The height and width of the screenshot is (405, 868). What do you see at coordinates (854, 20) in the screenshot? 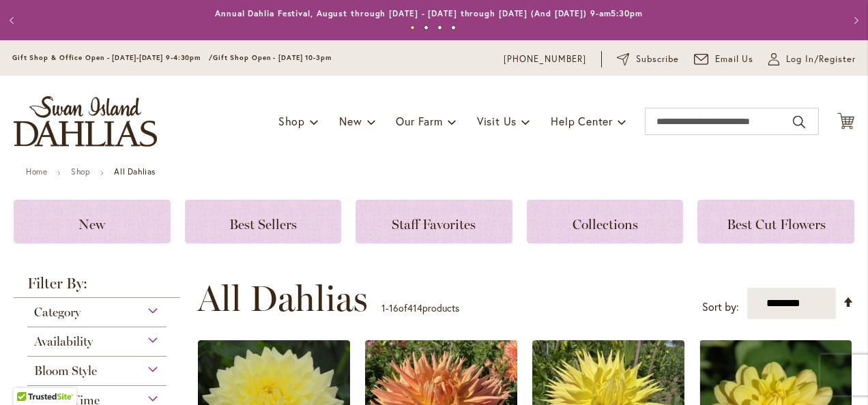
I see `button: Next` at bounding box center [854, 20].